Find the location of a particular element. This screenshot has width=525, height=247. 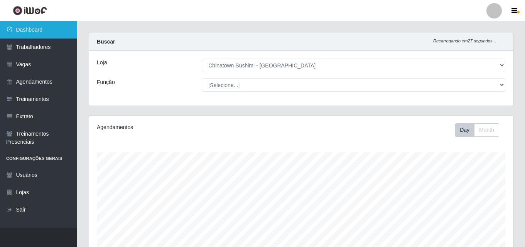

img: CoreUI Logo is located at coordinates (30, 10).